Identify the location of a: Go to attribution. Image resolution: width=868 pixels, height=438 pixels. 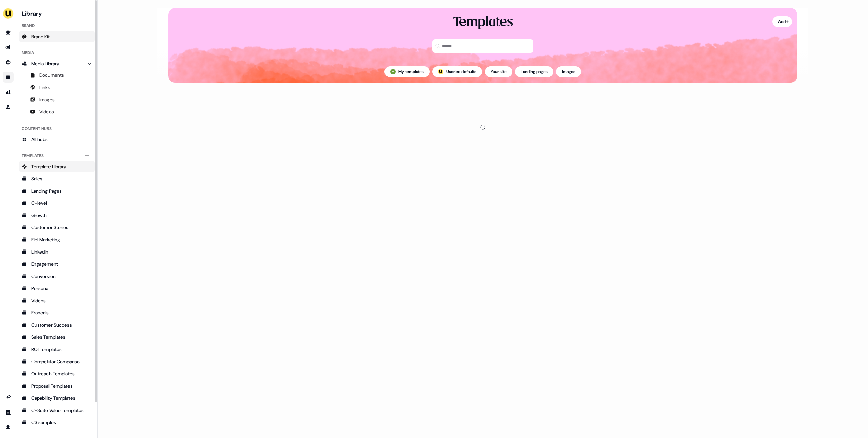
(8, 92).